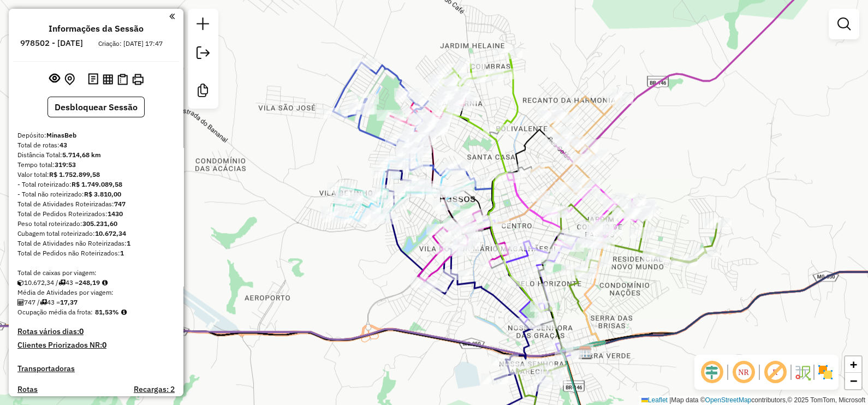 This screenshot has height=405, width=868. I want to click on strong: MinasBeb, so click(61, 135).